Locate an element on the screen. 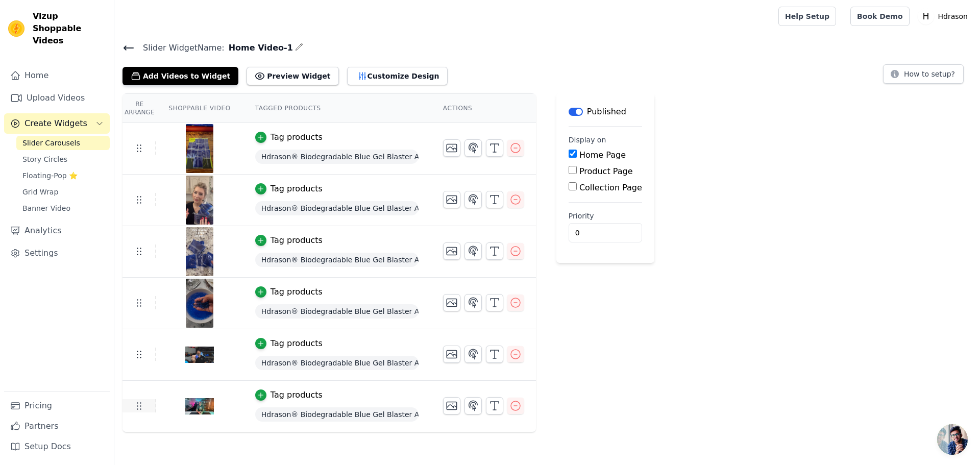 This screenshot has height=465, width=980. img: vizup-images-2398.png is located at coordinates (200, 303).